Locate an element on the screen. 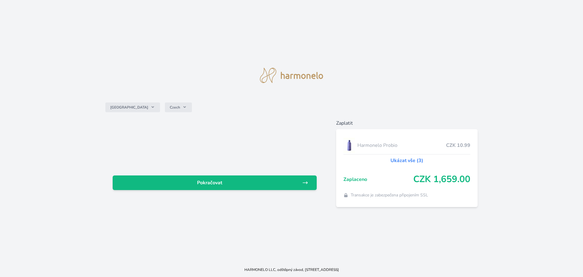  h6: Zaplatit is located at coordinates (407, 123).